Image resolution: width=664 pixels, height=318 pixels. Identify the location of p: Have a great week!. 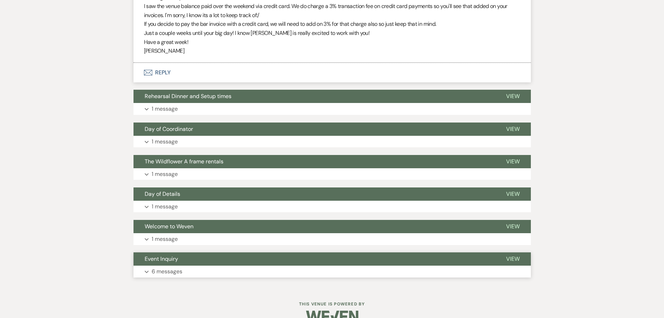
(332, 42).